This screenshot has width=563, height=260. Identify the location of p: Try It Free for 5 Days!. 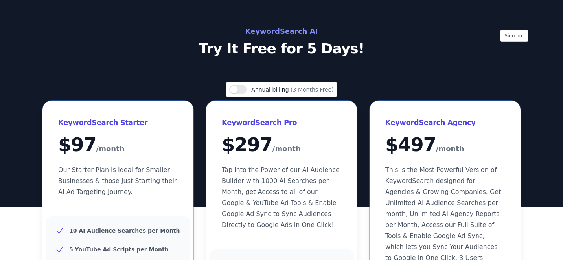
(282, 49).